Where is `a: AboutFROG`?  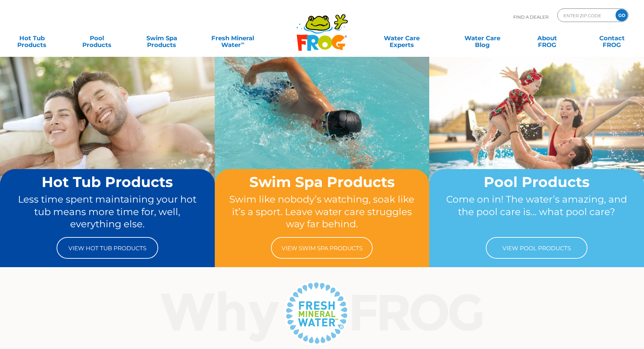 a: AboutFROG is located at coordinates (547, 38).